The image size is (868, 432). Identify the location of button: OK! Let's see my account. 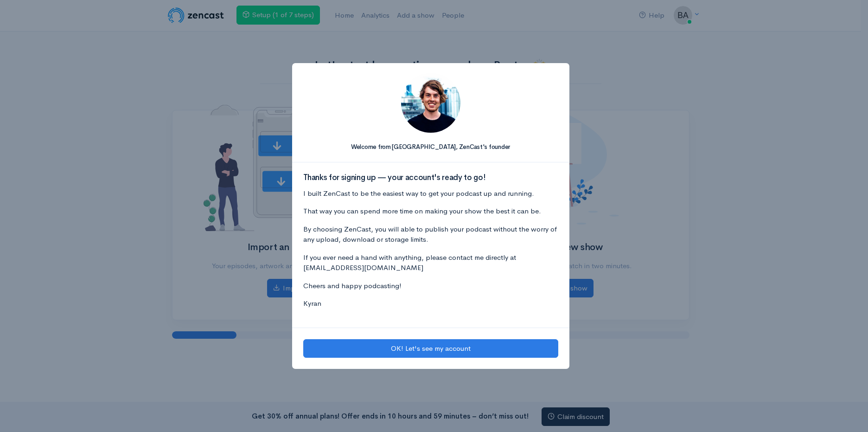
(431, 349).